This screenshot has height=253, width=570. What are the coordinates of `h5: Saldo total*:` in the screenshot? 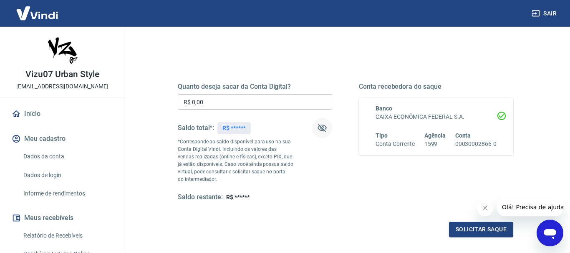 It's located at (196, 128).